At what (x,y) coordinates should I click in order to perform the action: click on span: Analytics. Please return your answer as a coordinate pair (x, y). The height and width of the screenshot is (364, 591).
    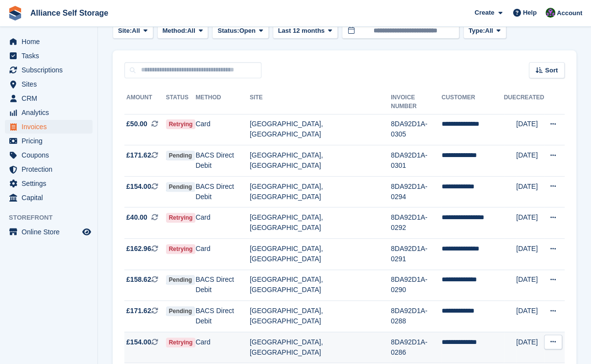
    Looking at the image, I should click on (51, 113).